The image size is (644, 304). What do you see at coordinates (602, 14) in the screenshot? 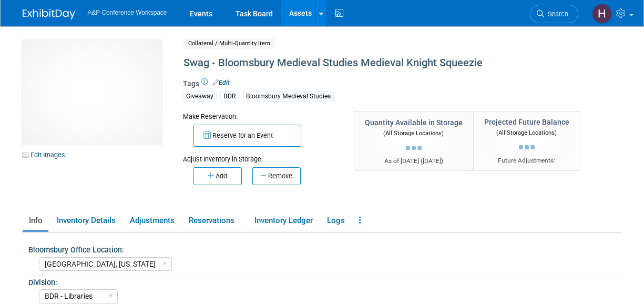
I see `img: Hannah Siegel` at bounding box center [602, 14].